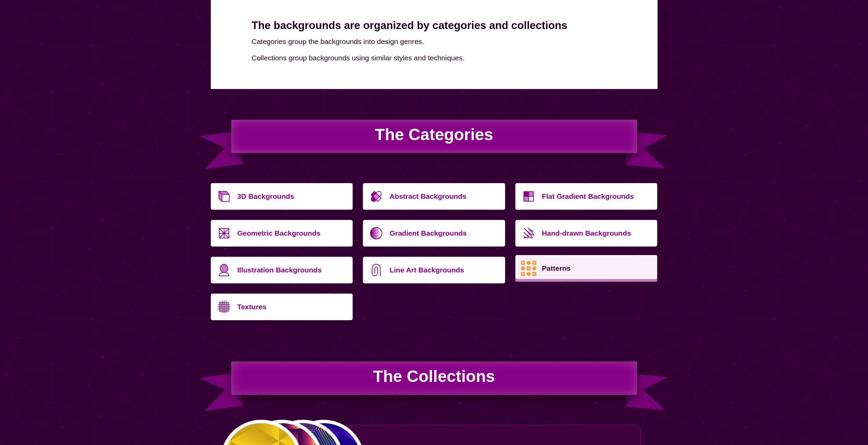 This screenshot has height=445, width=868. Describe the element at coordinates (586, 233) in the screenshot. I see `a: Hand-drawn Backgrounds` at that location.